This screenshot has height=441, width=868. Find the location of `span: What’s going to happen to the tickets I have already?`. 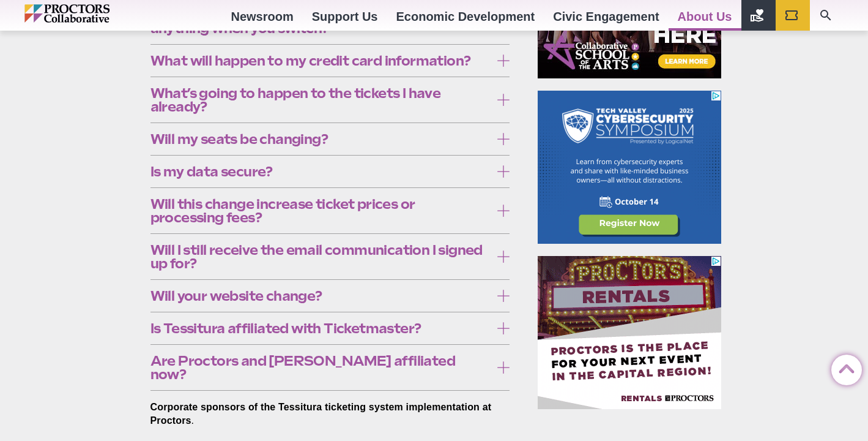

span: What’s going to happen to the tickets I have already? is located at coordinates (320, 100).